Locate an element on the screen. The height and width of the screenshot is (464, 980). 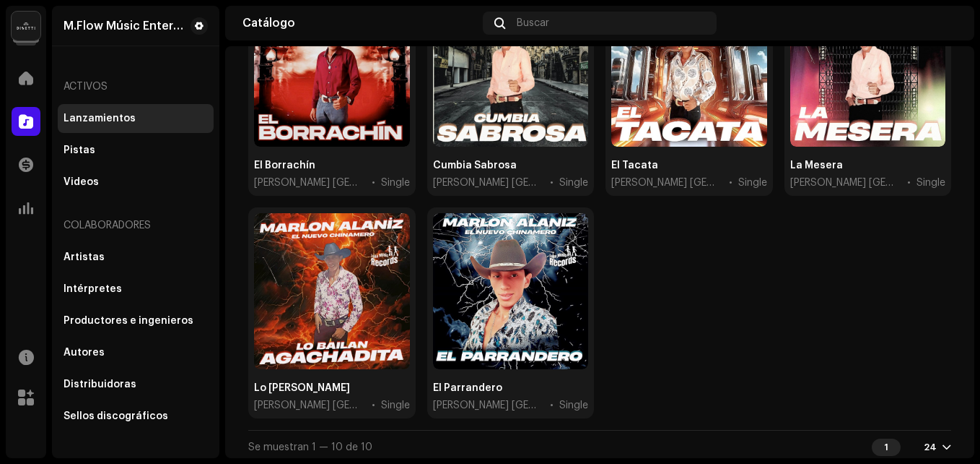
div: Intérpretes is located at coordinates (92, 289).